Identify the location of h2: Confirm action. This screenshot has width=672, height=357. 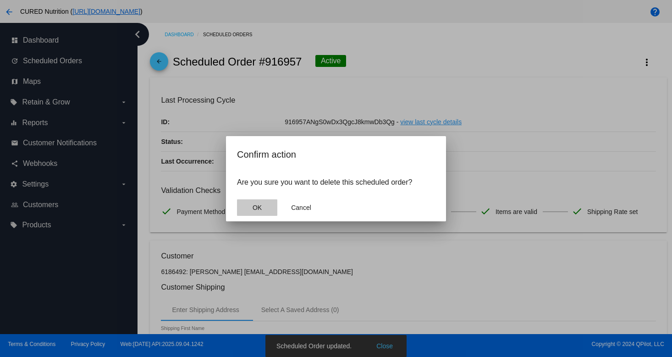
(336, 154).